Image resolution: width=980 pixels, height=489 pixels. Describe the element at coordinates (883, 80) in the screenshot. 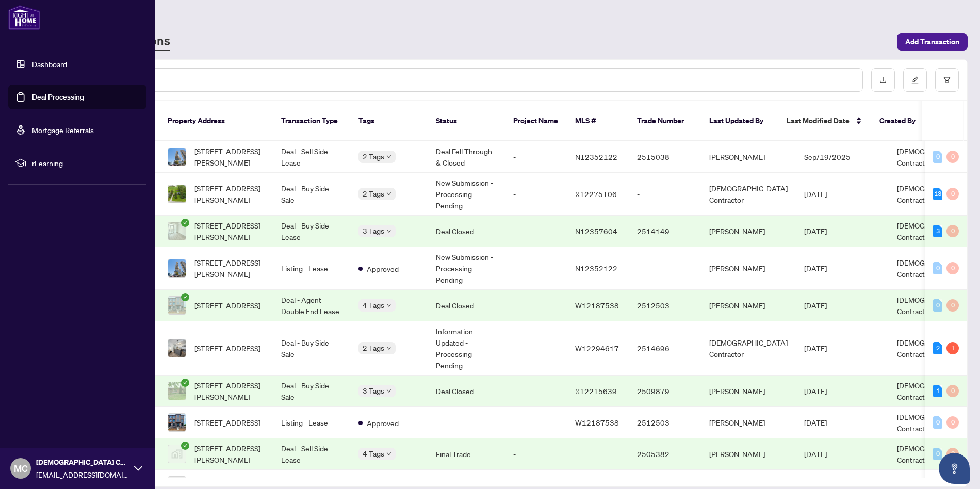

I see `button: download` at that location.